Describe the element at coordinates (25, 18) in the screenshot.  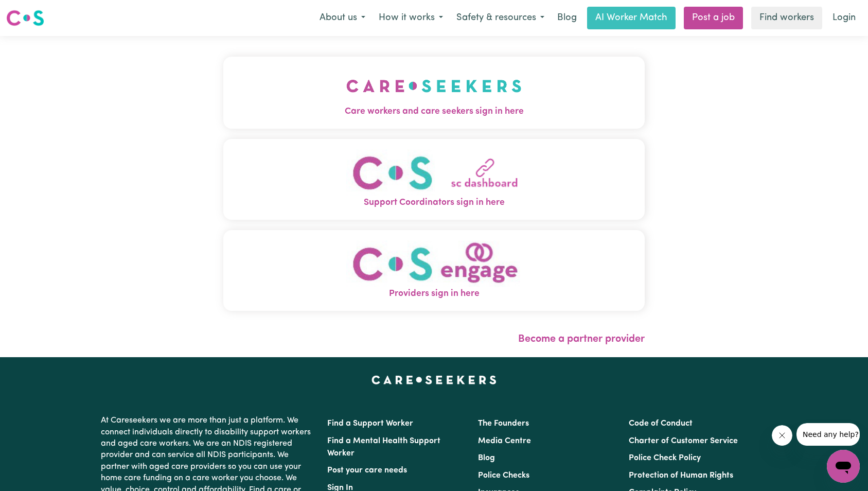
I see `a: Careseekers logo` at that location.